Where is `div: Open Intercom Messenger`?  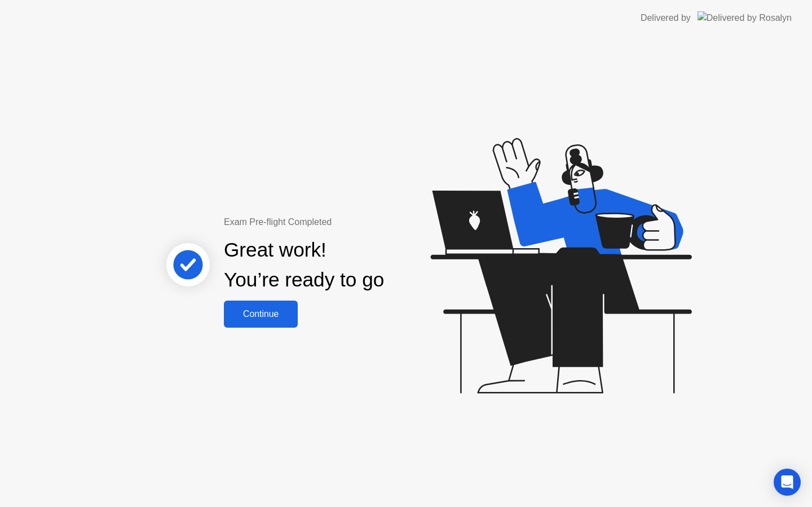
div: Open Intercom Messenger is located at coordinates (787, 483).